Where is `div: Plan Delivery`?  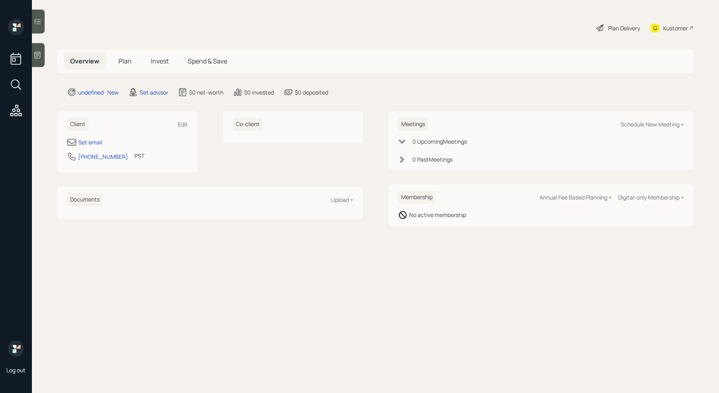 div: Plan Delivery is located at coordinates (625, 28).